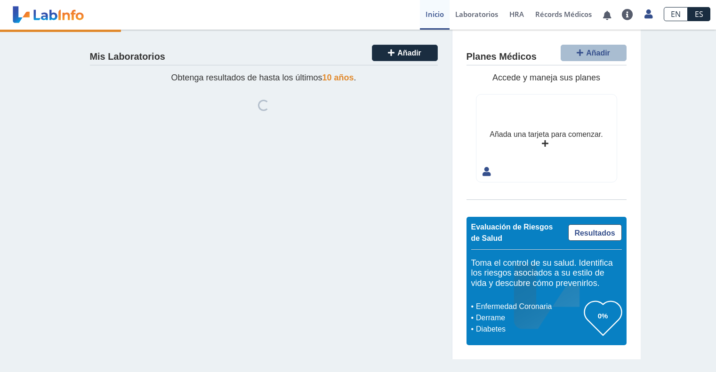 Image resolution: width=716 pixels, height=372 pixels. I want to click on li: Derrame, so click(529, 318).